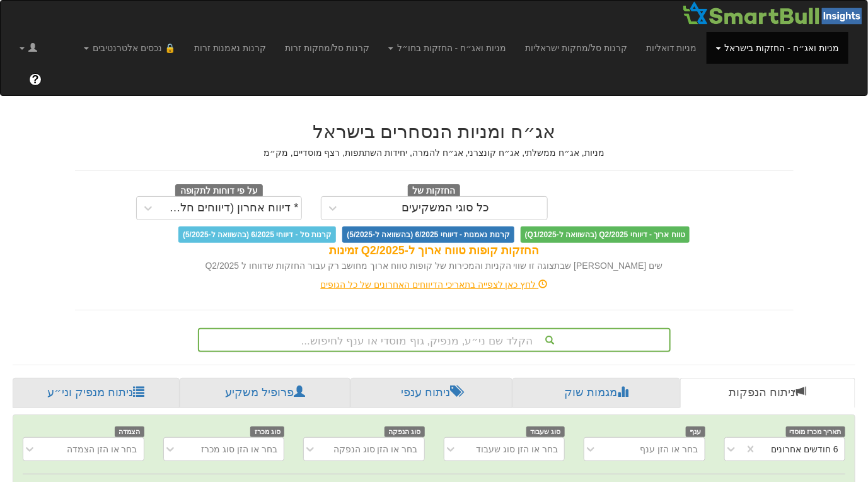 The height and width of the screenshot is (482, 868). What do you see at coordinates (129, 48) in the screenshot?
I see `a: 🔒 נכסים אלטרנטיבים` at bounding box center [129, 48].